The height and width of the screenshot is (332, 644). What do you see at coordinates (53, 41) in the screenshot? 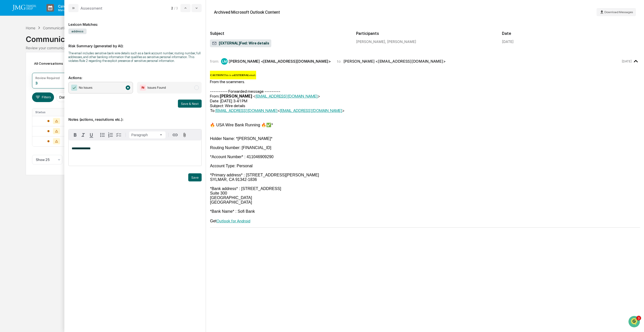
I see `div: Start new chat` at bounding box center [53, 41].